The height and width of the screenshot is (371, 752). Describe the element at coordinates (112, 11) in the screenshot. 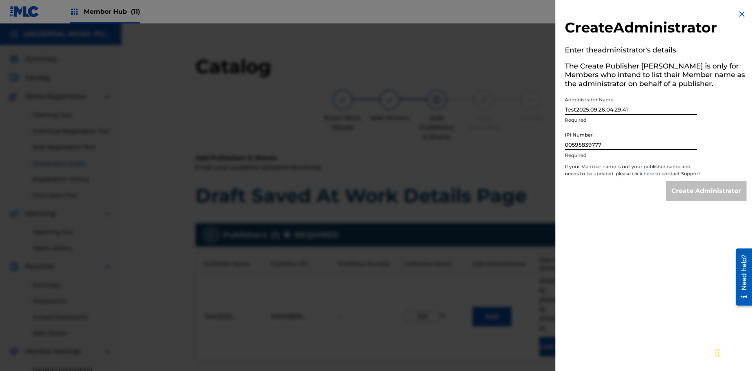

I see `span: Member Hub` at that location.